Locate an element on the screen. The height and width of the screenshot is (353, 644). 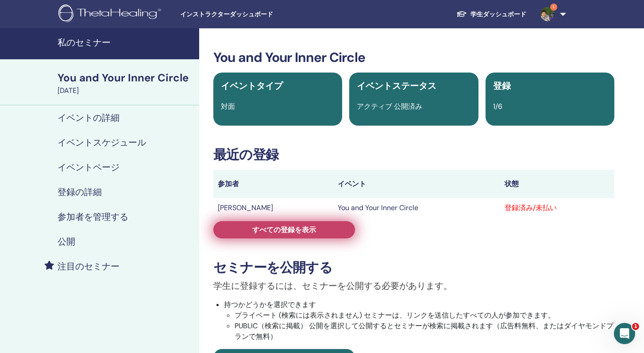
li: PUBLIC（検索に掲載） 公開を選択して公開するとセミナーが検索に掲載されます（広告料無料、またはダイヤモンドプランで無料） is located at coordinates (424, 331).